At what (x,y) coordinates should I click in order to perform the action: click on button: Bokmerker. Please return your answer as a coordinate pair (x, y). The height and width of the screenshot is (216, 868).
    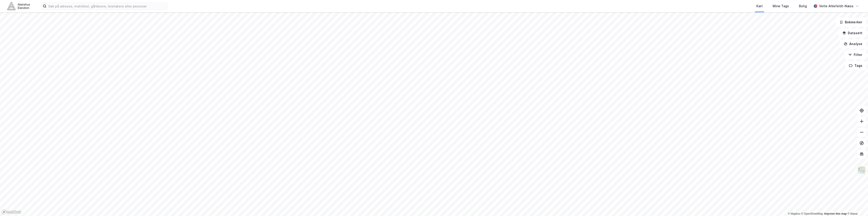
    Looking at the image, I should click on (851, 22).